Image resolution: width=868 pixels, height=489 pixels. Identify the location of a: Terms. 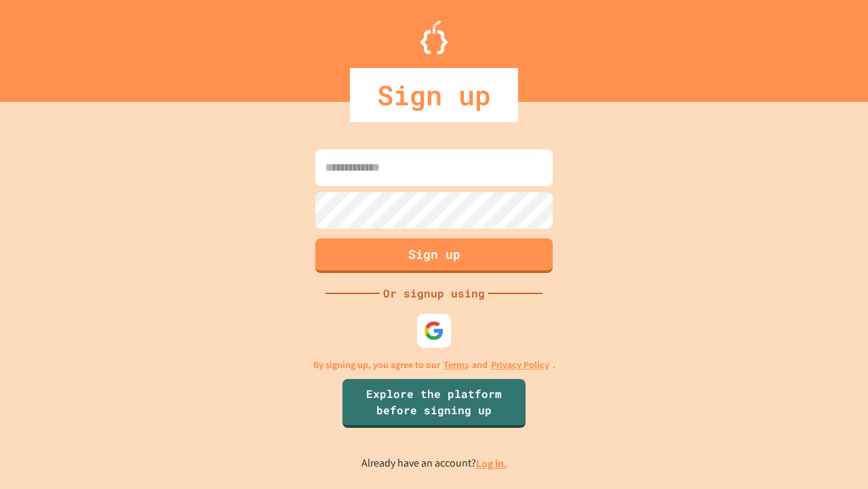
(456, 365).